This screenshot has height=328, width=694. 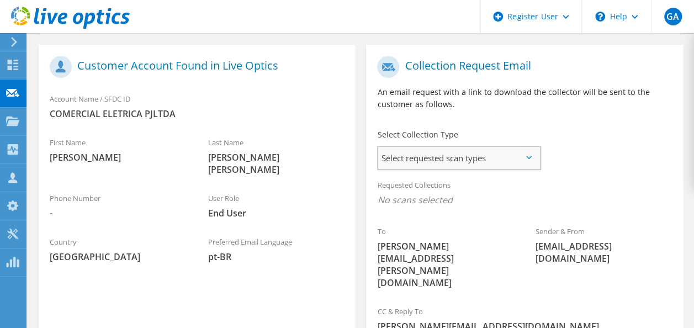 What do you see at coordinates (118, 206) in the screenshot?
I see `div: Phone Number` at bounding box center [118, 206].